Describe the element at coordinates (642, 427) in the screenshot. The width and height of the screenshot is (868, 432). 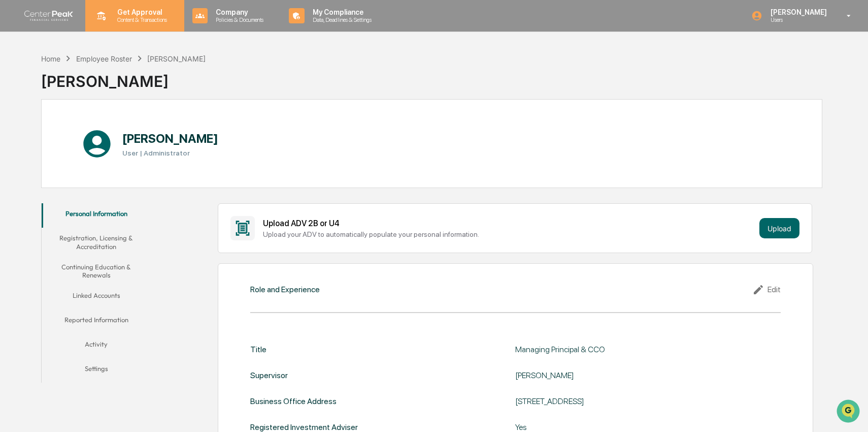
I see `div: Yes` at that location.